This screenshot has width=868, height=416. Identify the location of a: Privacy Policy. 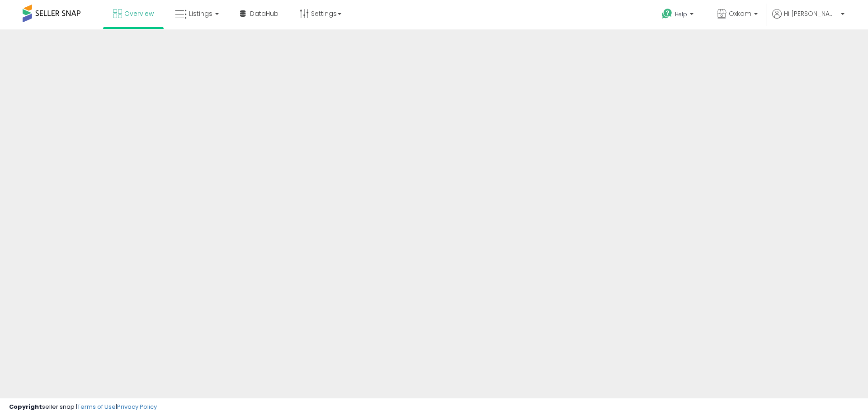
(137, 406).